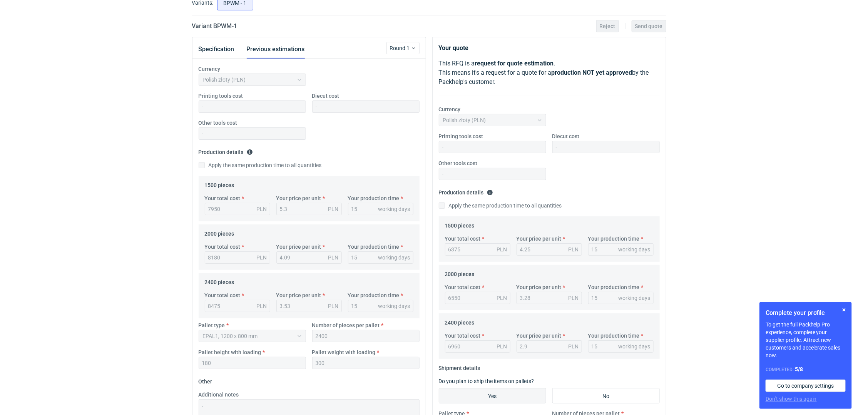 Image resolution: width=858 pixels, height=415 pixels. I want to click on span: Reject, so click(607, 26).